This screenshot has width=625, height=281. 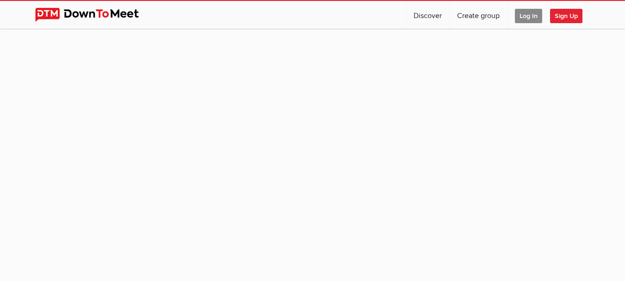 I want to click on a: Create group, so click(x=478, y=15).